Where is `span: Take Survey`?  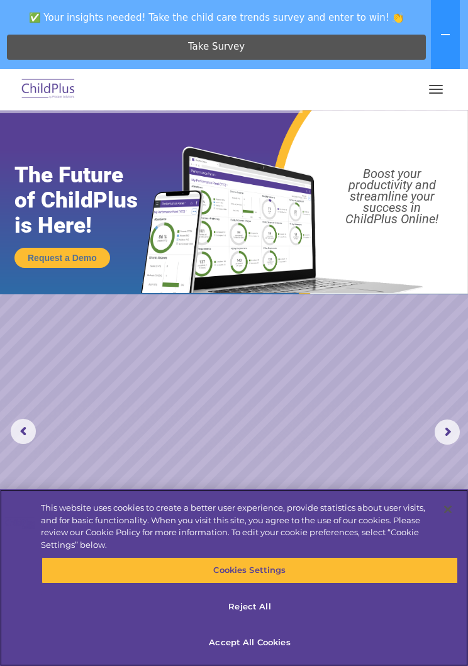
span: Take Survey is located at coordinates (216, 47).